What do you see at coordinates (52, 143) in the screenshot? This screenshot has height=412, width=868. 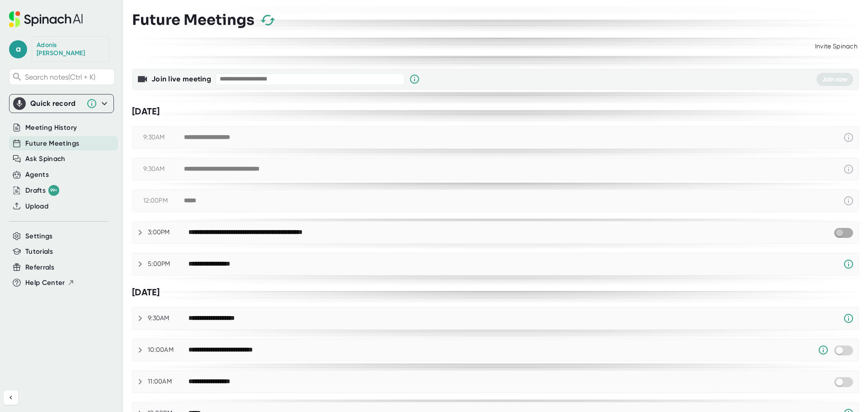 I see `button: Future Meetings` at bounding box center [52, 143].